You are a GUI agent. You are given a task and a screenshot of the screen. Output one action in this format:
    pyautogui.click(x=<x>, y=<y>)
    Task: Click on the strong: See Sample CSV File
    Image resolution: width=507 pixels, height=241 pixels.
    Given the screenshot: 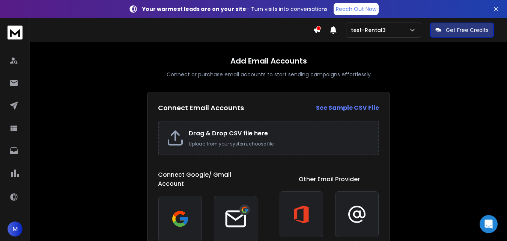 What is the action you would take?
    pyautogui.click(x=348, y=107)
    